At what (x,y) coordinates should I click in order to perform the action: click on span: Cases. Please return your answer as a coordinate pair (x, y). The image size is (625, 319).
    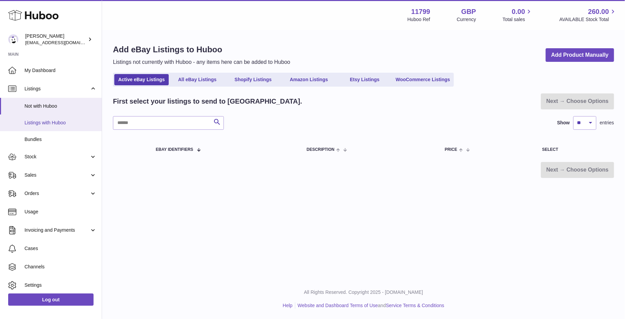
    Looking at the image, I should click on (61, 249).